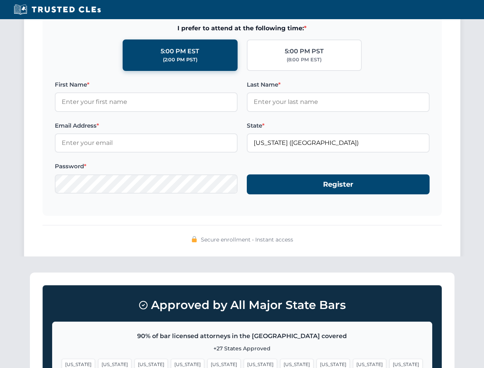  Describe the element at coordinates (146, 143) in the screenshot. I see `input: Enter your email` at that location.